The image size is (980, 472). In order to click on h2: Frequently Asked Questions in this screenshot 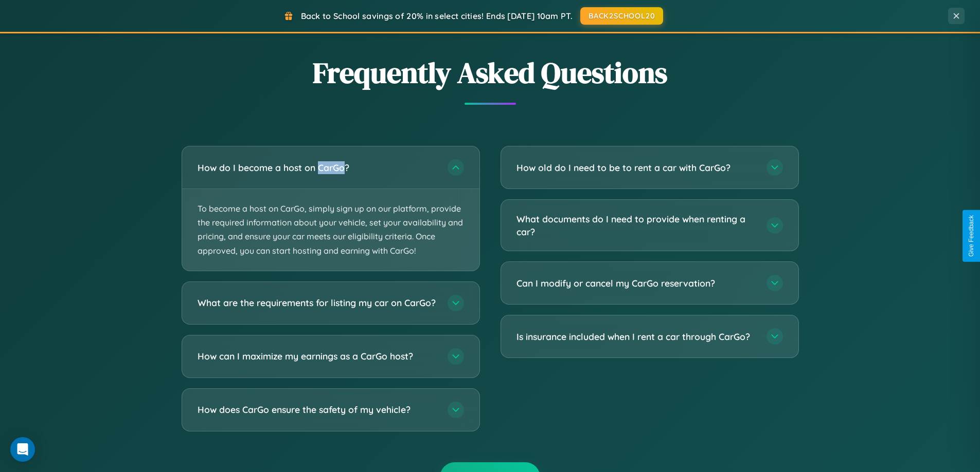, I will do `click(490, 72)`.